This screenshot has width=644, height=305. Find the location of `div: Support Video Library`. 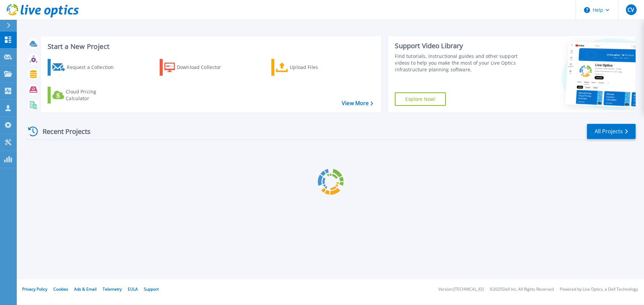

div: Support Video Library is located at coordinates (458, 46).